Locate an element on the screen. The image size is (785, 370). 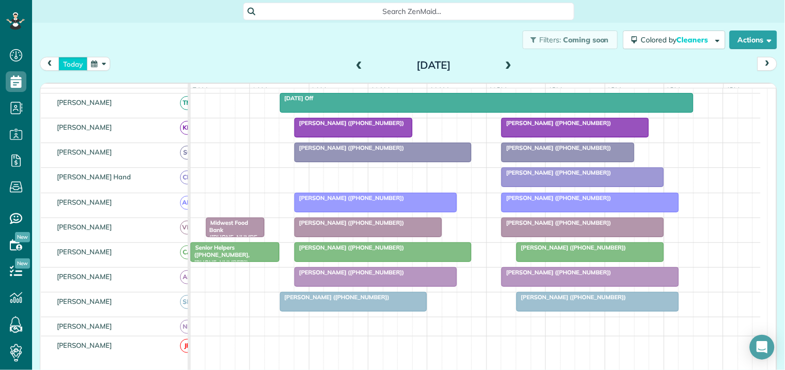
span: Filters: is located at coordinates (550, 40).